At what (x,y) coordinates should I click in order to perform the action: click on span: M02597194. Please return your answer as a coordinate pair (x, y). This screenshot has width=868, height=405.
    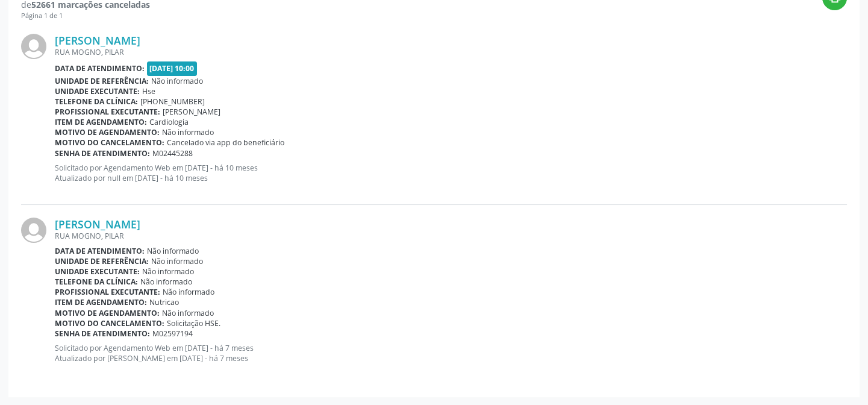
    Looking at the image, I should click on (172, 333).